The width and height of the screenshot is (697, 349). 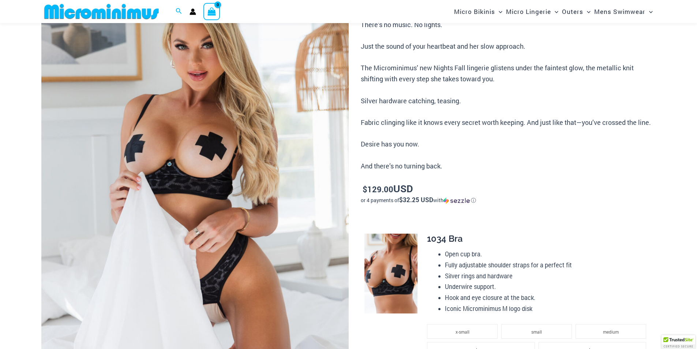 I want to click on div: or 4 payments of$32.25 USDwithSezzle Click to learn more about Sezzle, so click(x=508, y=200).